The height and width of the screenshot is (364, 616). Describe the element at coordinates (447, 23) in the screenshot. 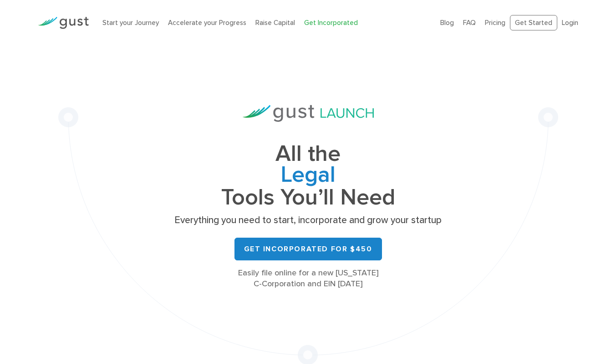

I see `a: Blog` at that location.